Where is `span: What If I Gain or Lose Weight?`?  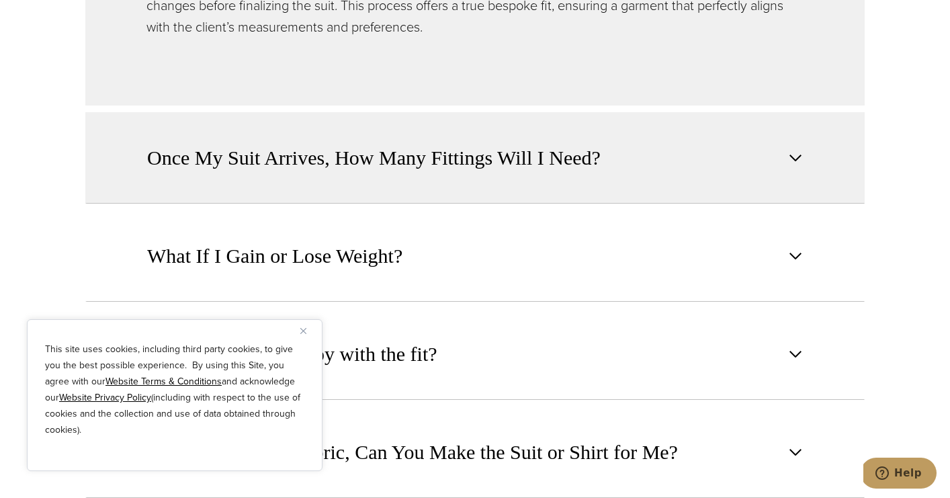 span: What If I Gain or Lose Weight? is located at coordinates (275, 256).